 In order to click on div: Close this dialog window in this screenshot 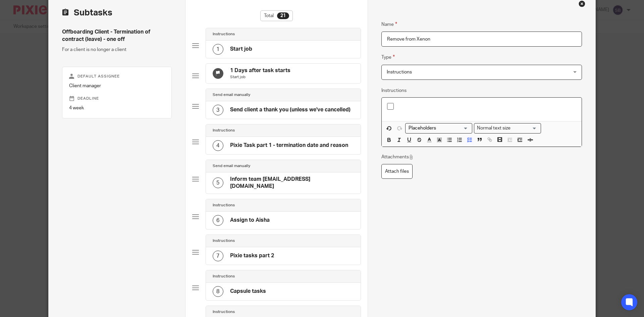, I will do `click(582, 3)`.